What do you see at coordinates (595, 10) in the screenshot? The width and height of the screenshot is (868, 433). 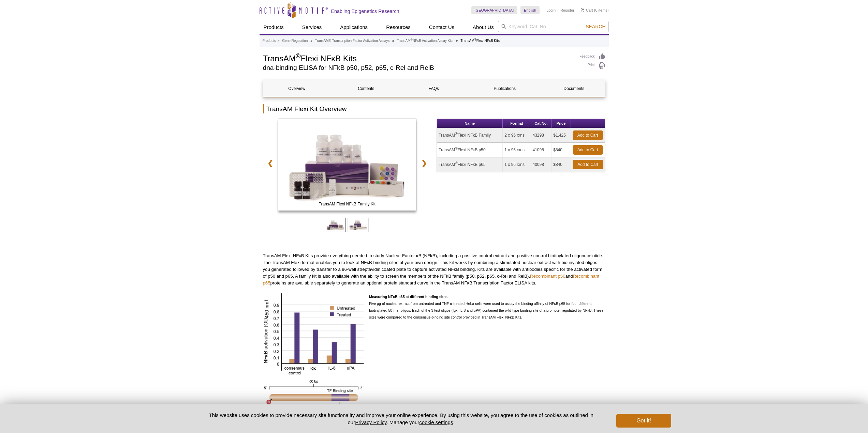 I see `li: (0 items)` at bounding box center [595, 10].